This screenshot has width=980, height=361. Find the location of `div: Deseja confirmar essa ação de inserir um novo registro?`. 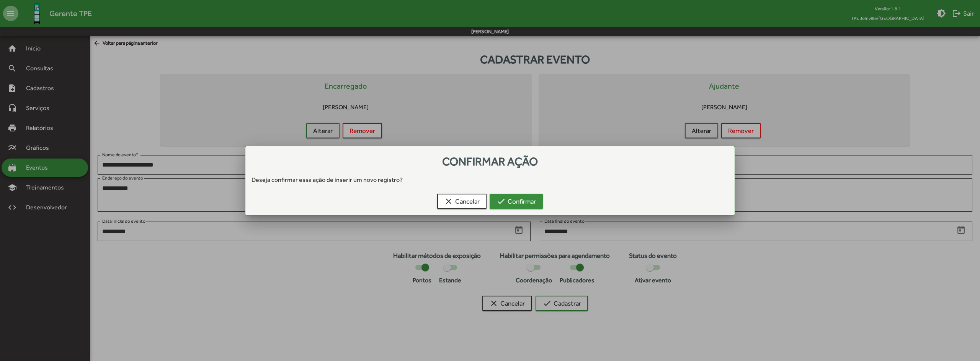

div: Deseja confirmar essa ação de inserir um novo registro? is located at coordinates (490, 180).